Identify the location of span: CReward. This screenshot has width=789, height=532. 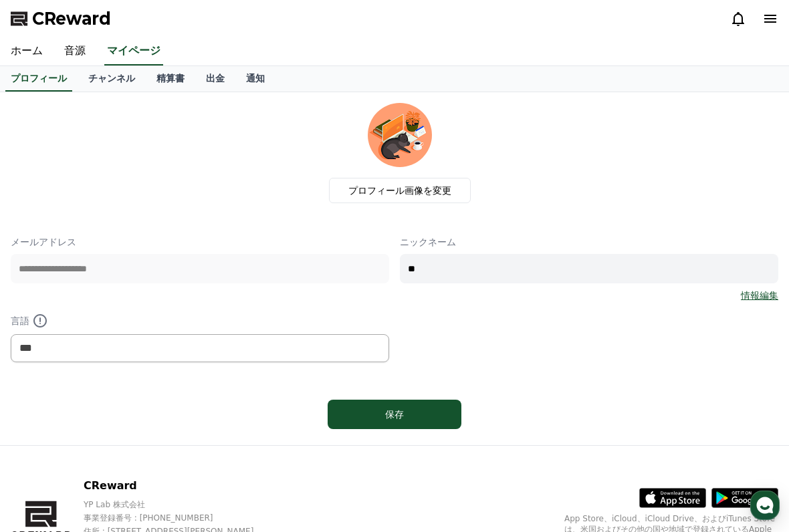
(72, 18).